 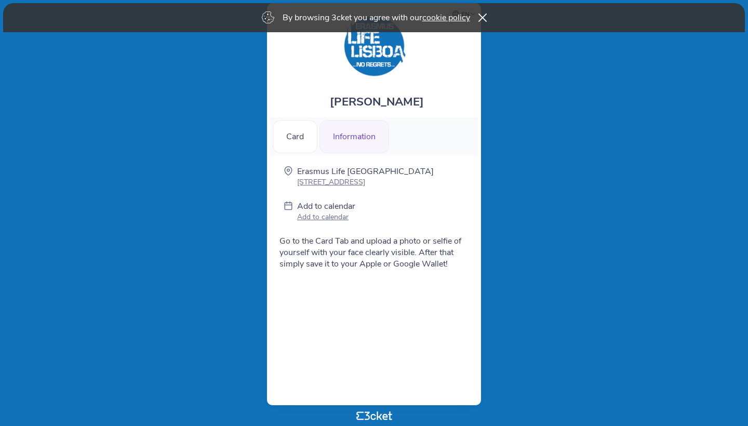 I want to click on p: By browsing 3cket you agree with our, so click(x=376, y=18).